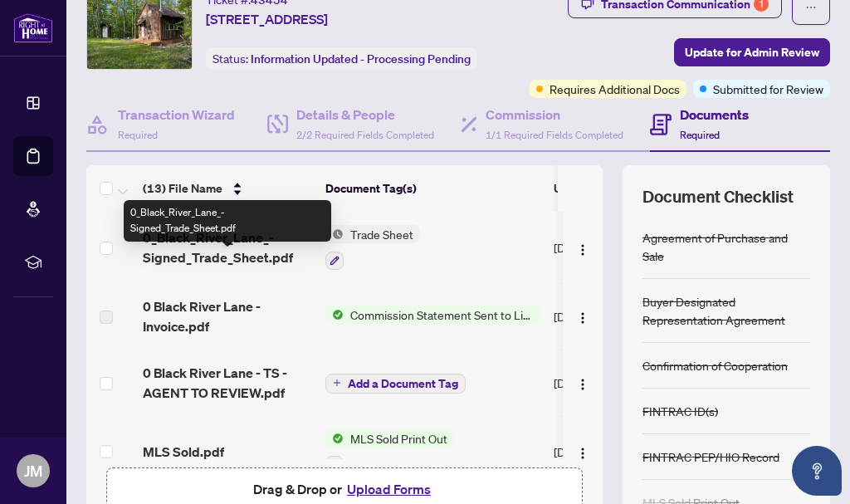 The image size is (850, 504). What do you see at coordinates (403, 384) in the screenshot?
I see `span: Add a Document Tag` at bounding box center [403, 384].